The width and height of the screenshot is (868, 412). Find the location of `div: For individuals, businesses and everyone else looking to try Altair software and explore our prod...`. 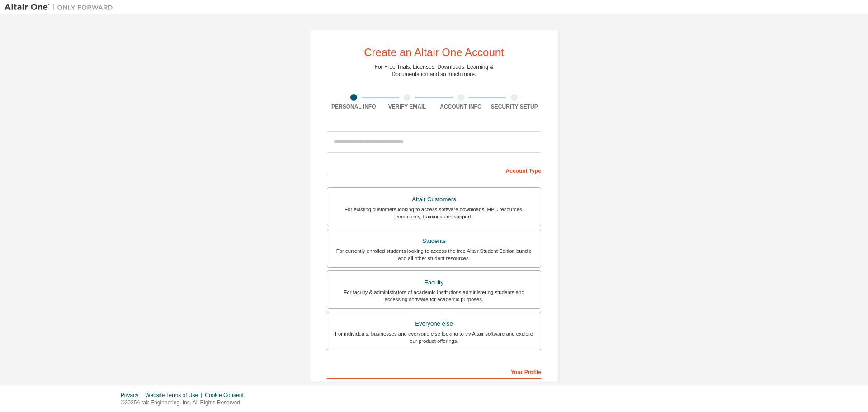

div: For individuals, businesses and everyone else looking to try Altair software and explore our prod... is located at coordinates (434, 338).